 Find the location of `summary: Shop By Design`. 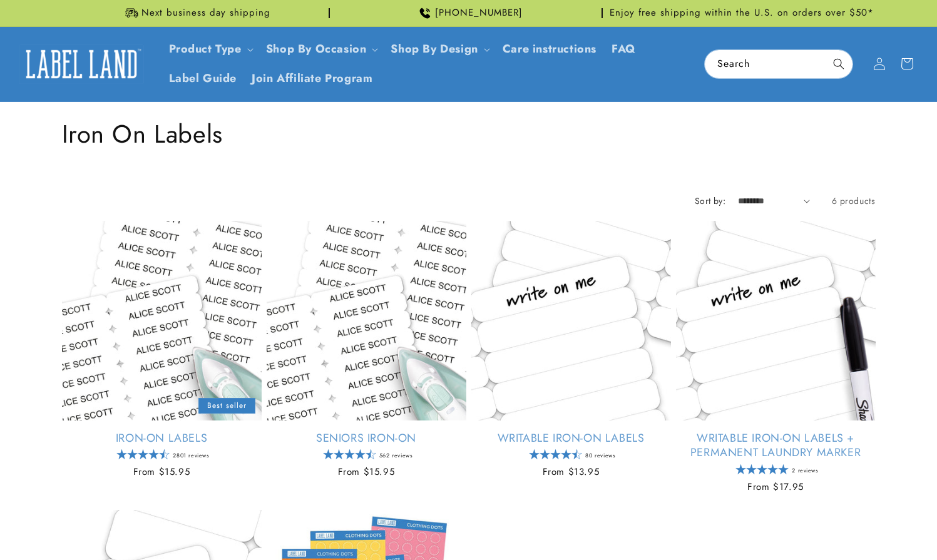

summary: Shop By Design is located at coordinates (439, 48).